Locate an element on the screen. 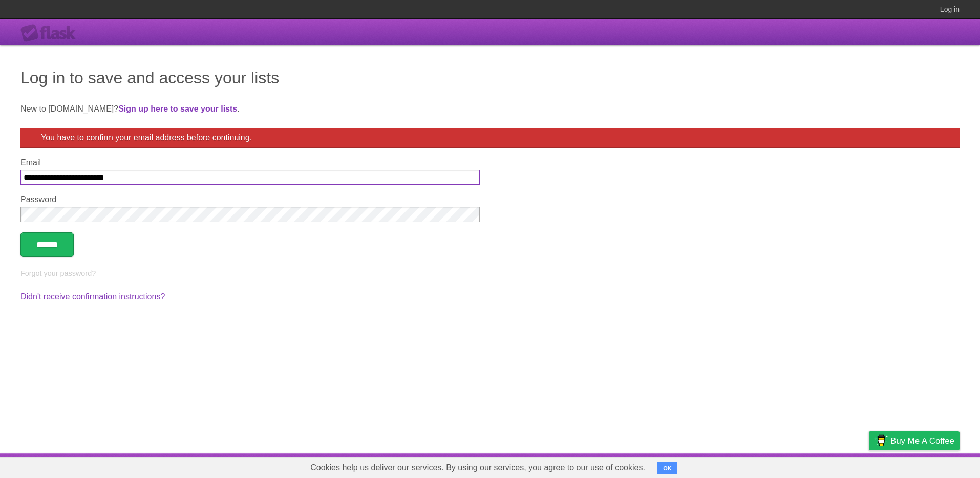 Image resolution: width=980 pixels, height=478 pixels. a: Developers is located at coordinates (787, 465).